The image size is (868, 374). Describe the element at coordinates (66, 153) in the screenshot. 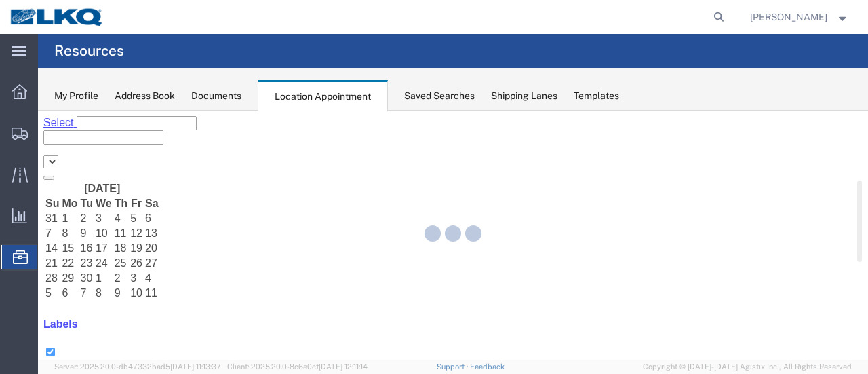

I see `td: 24` at that location.